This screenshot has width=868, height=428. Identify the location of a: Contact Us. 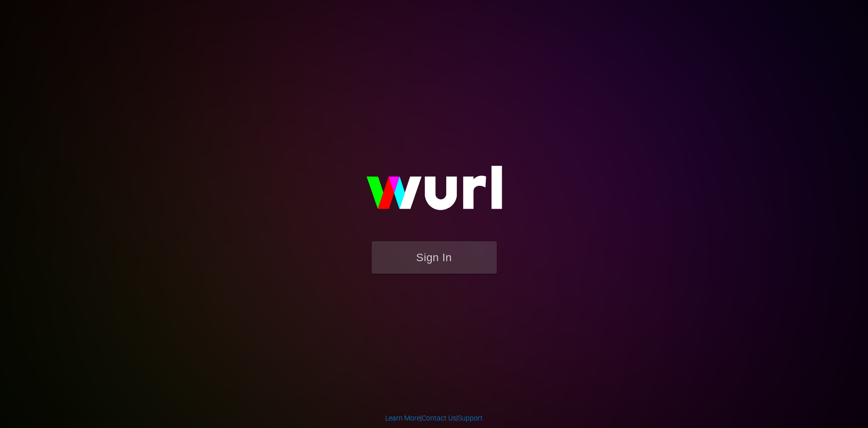
(439, 418).